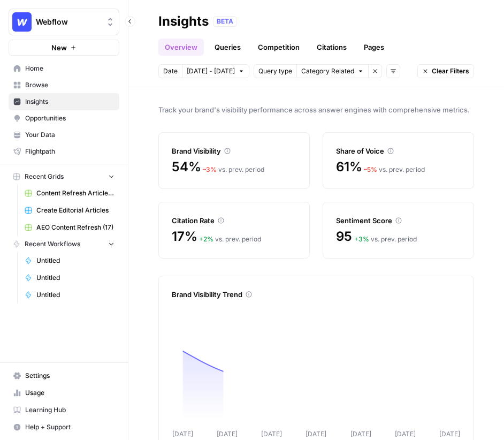  Describe the element at coordinates (362, 239) in the screenshot. I see `span: + 3 %` at that location.